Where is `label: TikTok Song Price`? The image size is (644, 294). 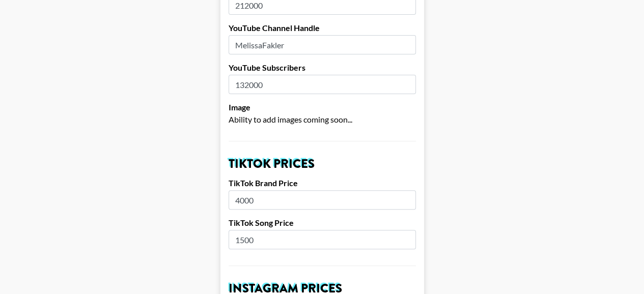 label: TikTok Song Price is located at coordinates (322, 223).